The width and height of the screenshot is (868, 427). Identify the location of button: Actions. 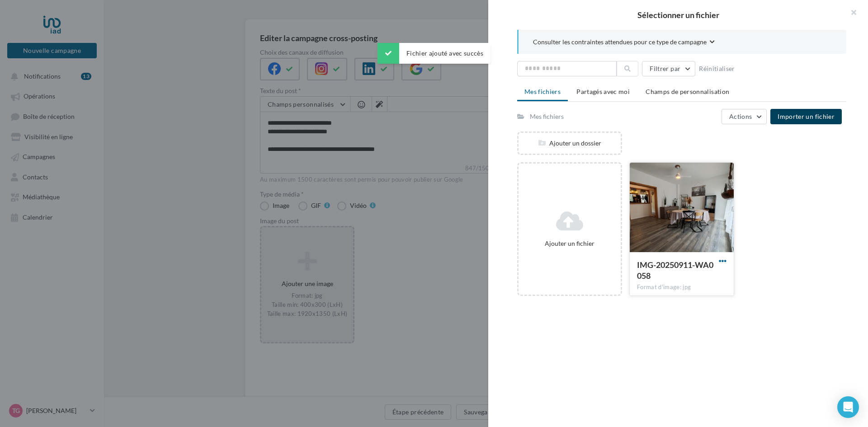
(744, 117).